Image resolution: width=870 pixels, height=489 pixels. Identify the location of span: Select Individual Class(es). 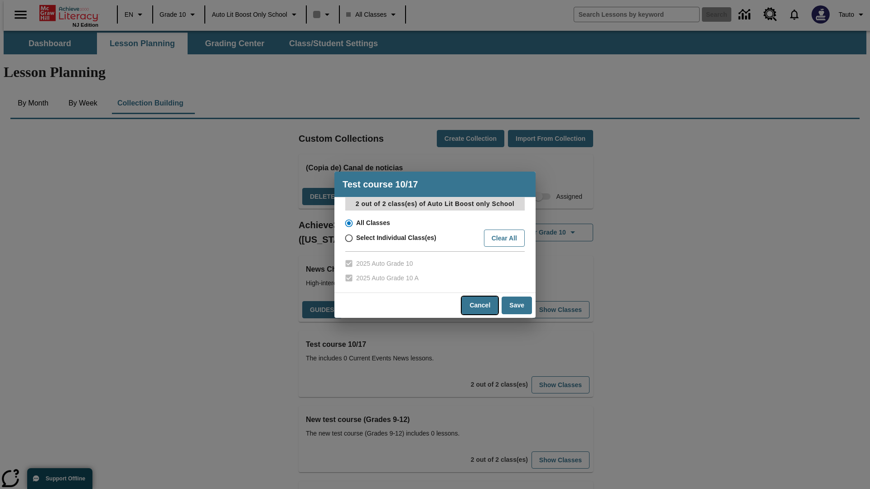
(396, 238).